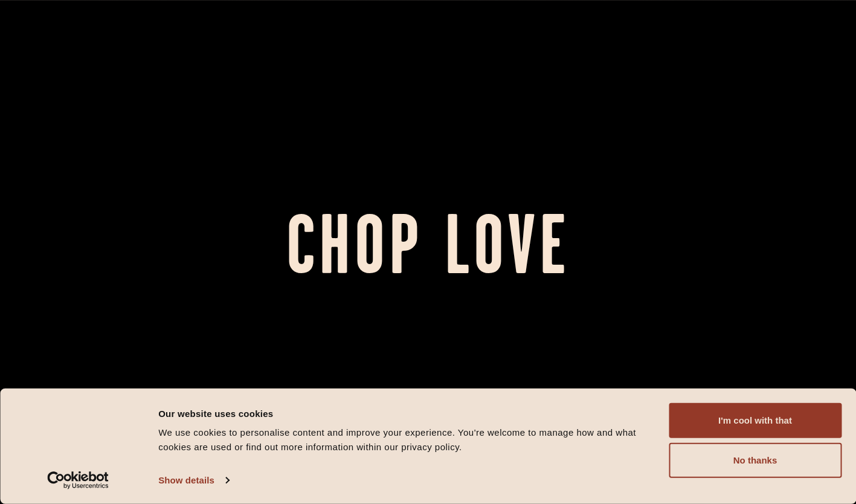 Image resolution: width=856 pixels, height=504 pixels. I want to click on div: We use cookies to personalise content and improve your experience. You're welcome to manage how a..., so click(407, 440).